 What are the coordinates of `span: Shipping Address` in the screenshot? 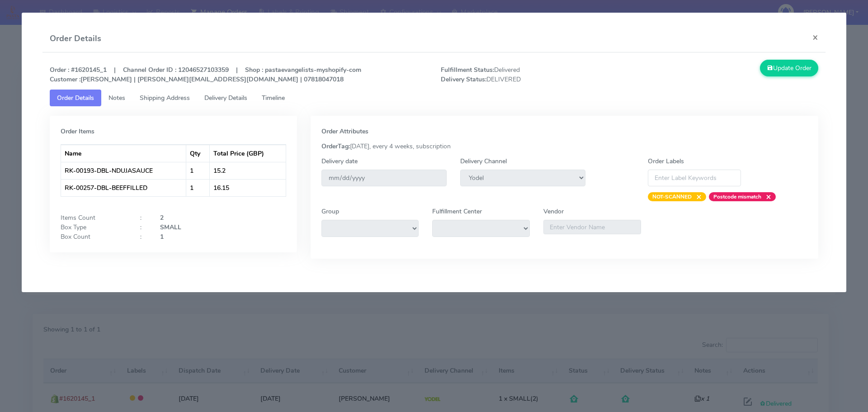 It's located at (164, 97).